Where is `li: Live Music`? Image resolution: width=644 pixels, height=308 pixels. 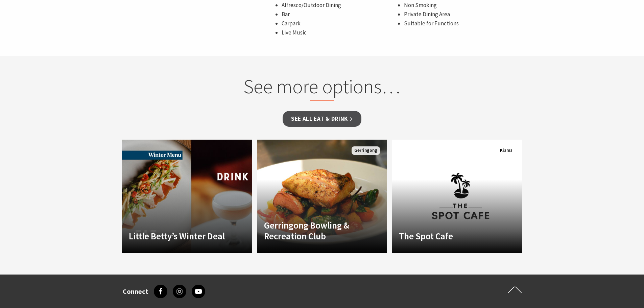
li: Live Music is located at coordinates (340, 32).